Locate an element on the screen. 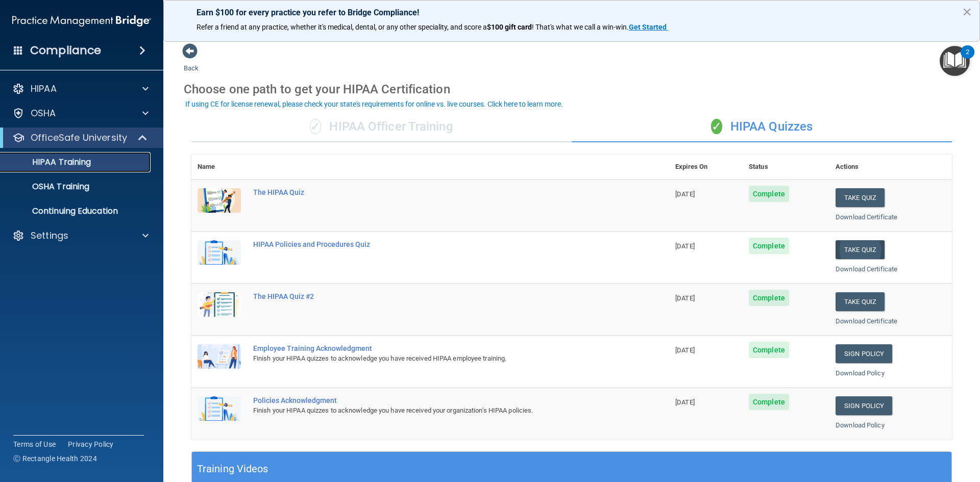  button: Open Resource Center, 2 new notifications is located at coordinates (955, 60).